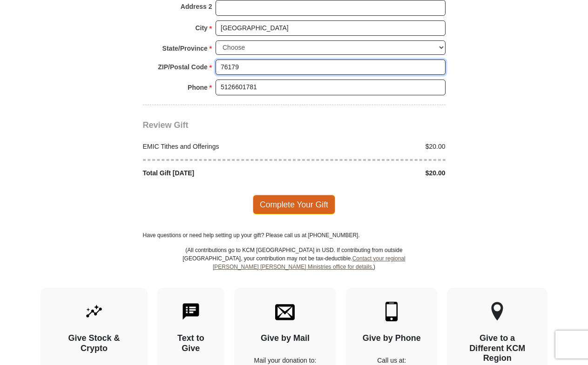  I want to click on strong: City, so click(201, 28).